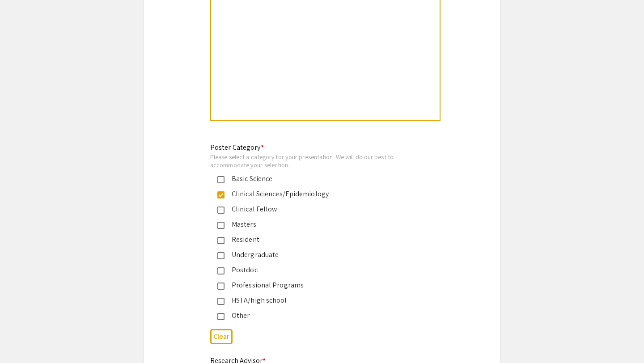 This screenshot has width=644, height=363. I want to click on div: Professional Programs, so click(318, 285).